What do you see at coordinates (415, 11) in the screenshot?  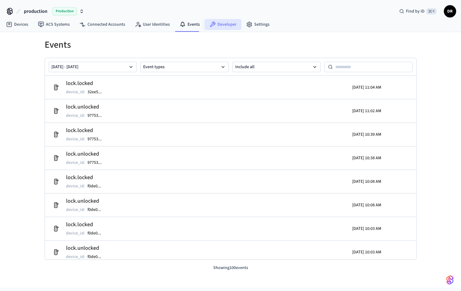 I see `span: Find by ID` at bounding box center [415, 11].